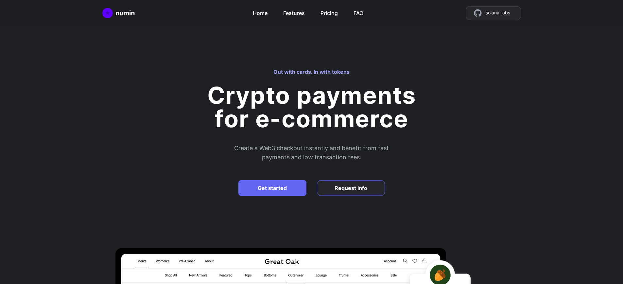 This screenshot has width=623, height=284. Describe the element at coordinates (351, 188) in the screenshot. I see `a: Request info` at that location.